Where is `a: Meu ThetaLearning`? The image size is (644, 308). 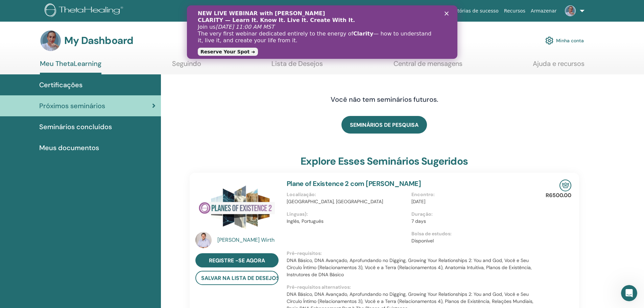 a: Meu ThetaLearning is located at coordinates (71, 67).